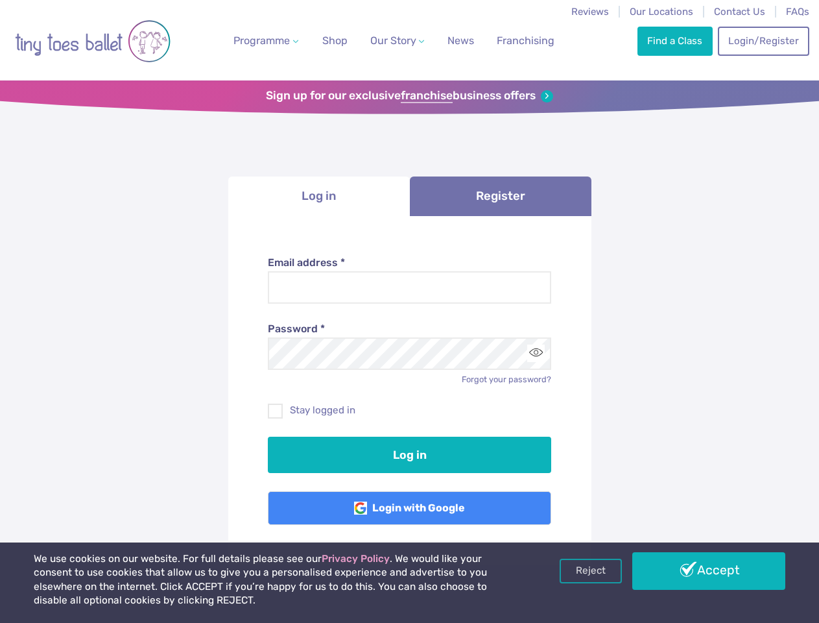 This screenshot has width=819, height=623. What do you see at coordinates (278, 580) in the screenshot?
I see `p: We use cookies on our website. For full details please see our . We would like your consent to us...` at bounding box center [278, 580].